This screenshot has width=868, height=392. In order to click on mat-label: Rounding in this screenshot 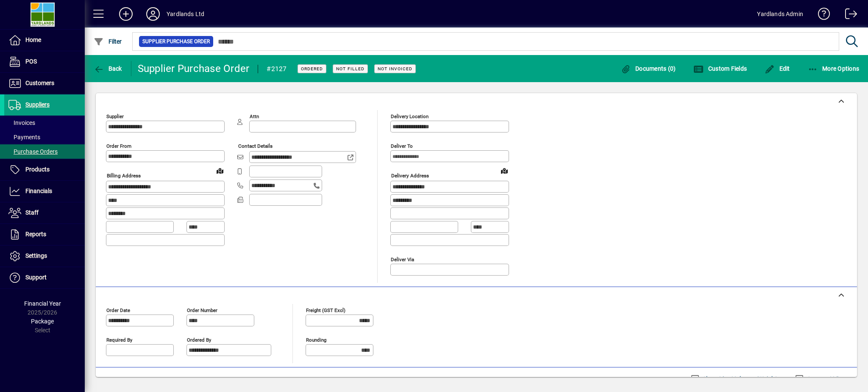, I will do `click(316, 339)`.